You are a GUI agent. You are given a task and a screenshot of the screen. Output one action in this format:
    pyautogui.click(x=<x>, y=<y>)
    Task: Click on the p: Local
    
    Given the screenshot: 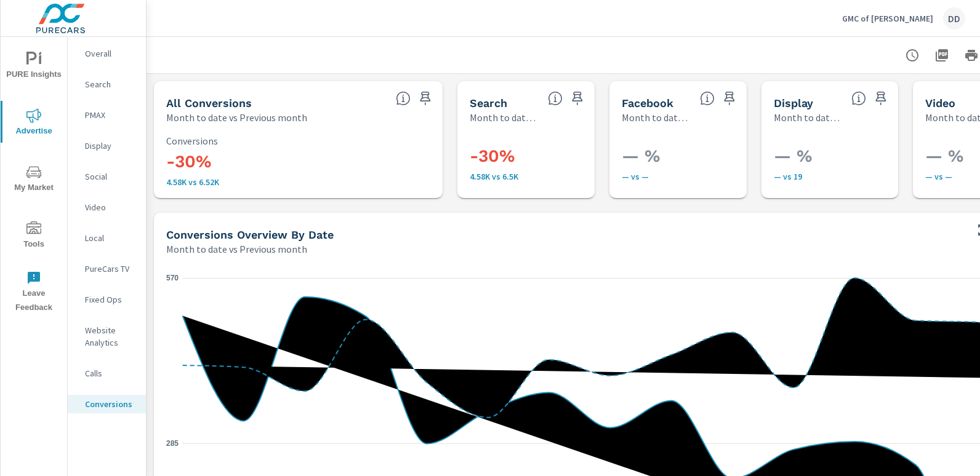 What is the action you would take?
    pyautogui.click(x=110, y=238)
    